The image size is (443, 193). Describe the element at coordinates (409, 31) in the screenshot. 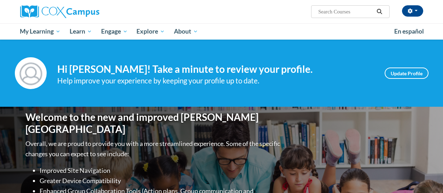

I see `span: En español` at that location.